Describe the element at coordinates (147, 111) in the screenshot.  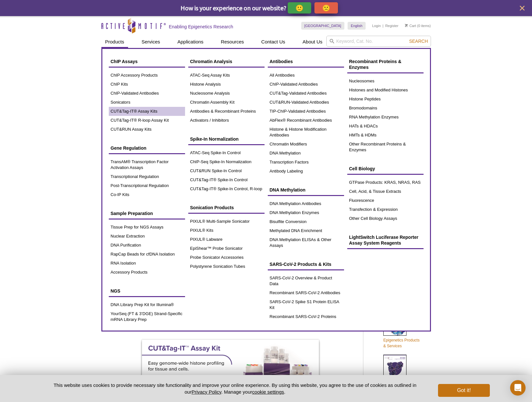
I see `a: CUT&Tag-IT® Assay Kits` at that location.